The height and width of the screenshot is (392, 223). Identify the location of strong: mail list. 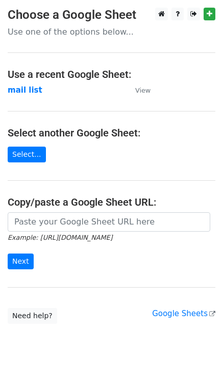
(25, 90).